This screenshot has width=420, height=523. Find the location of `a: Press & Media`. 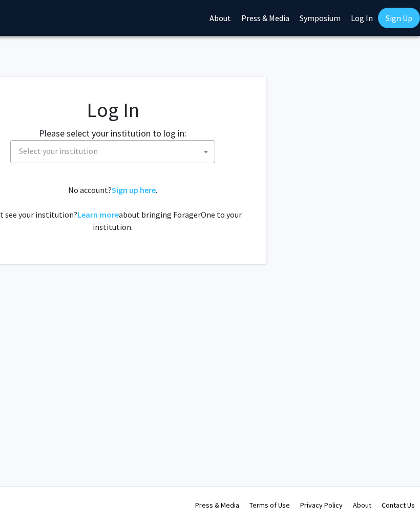

a: Press & Media is located at coordinates (218, 505).